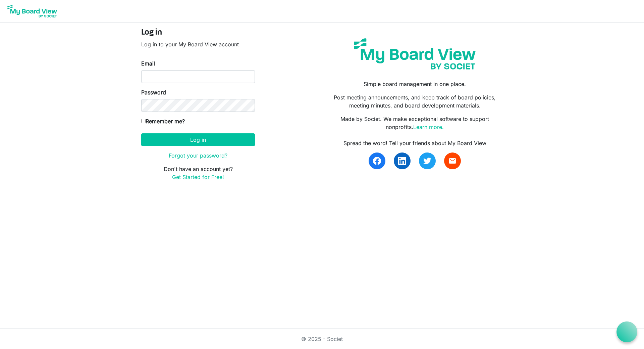 This screenshot has width=644, height=349. Describe the element at coordinates (415, 54) in the screenshot. I see `img: my-board-view-societ.svg` at that location.